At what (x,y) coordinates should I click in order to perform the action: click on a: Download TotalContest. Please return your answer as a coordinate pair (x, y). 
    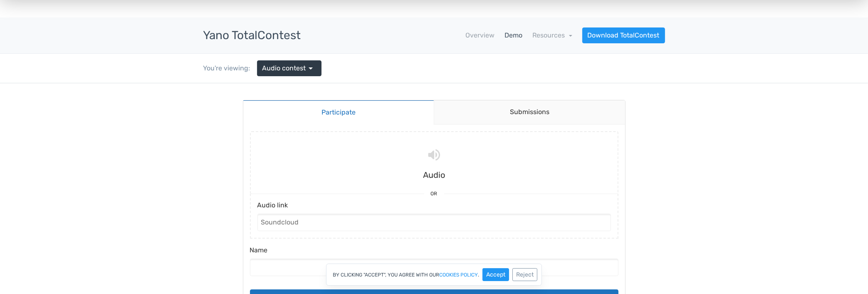
    Looking at the image, I should click on (623, 36).